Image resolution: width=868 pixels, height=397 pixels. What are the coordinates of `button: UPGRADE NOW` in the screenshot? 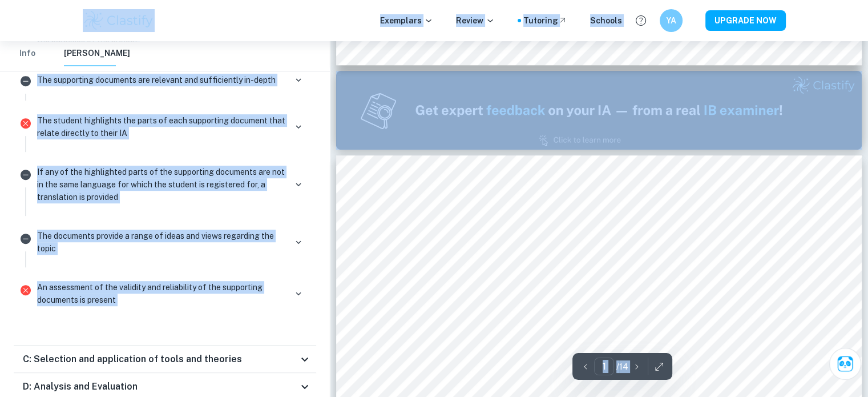 It's located at (745, 20).